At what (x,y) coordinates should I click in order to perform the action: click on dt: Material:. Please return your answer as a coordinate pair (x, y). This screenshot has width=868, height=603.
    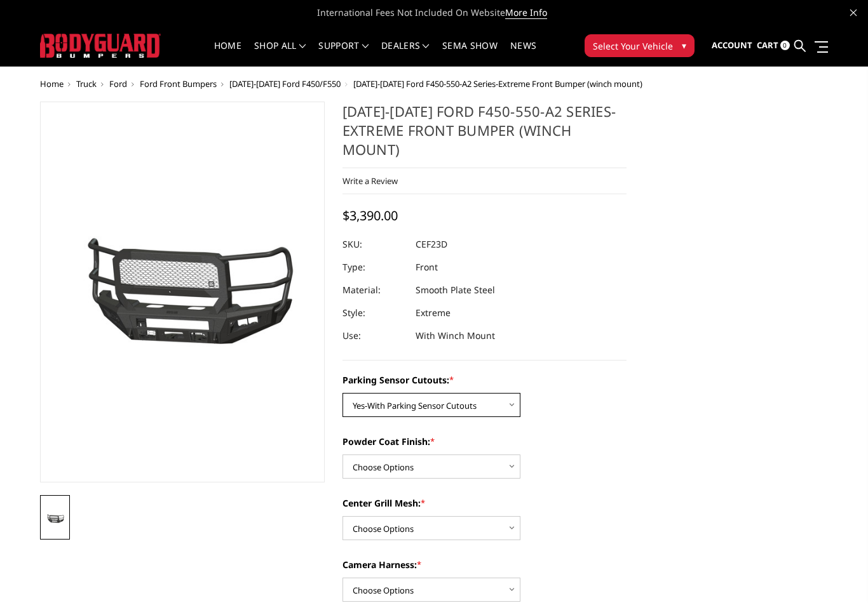
    Looking at the image, I should click on (374, 290).